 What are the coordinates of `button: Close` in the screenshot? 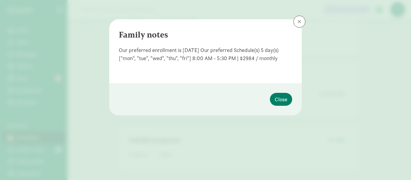 It's located at (281, 99).